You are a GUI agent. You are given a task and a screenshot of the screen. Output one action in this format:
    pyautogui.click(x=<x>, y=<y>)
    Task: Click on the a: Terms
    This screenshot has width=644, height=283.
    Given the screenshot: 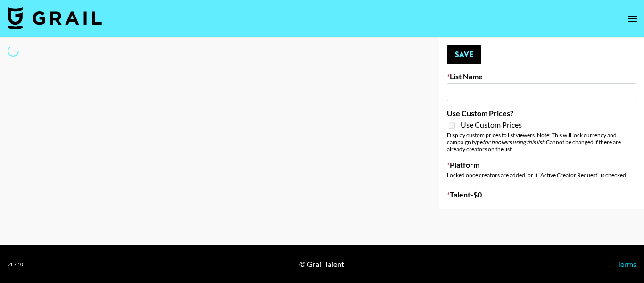 What is the action you would take?
    pyautogui.click(x=627, y=264)
    